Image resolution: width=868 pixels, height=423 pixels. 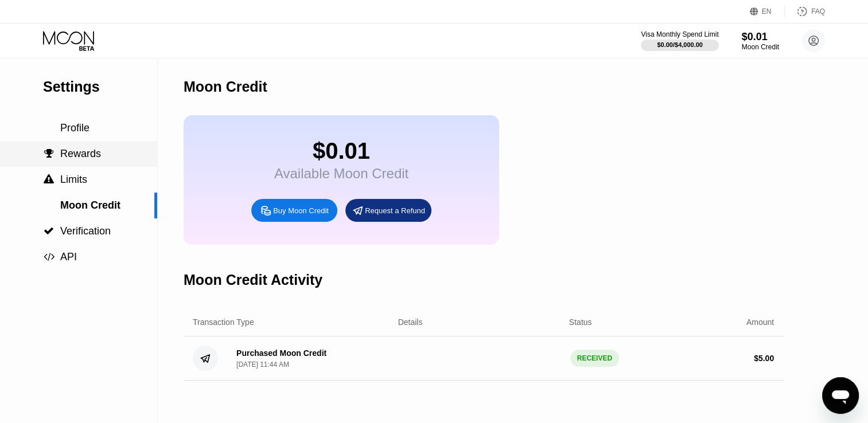 I want to click on div: Status, so click(x=581, y=323).